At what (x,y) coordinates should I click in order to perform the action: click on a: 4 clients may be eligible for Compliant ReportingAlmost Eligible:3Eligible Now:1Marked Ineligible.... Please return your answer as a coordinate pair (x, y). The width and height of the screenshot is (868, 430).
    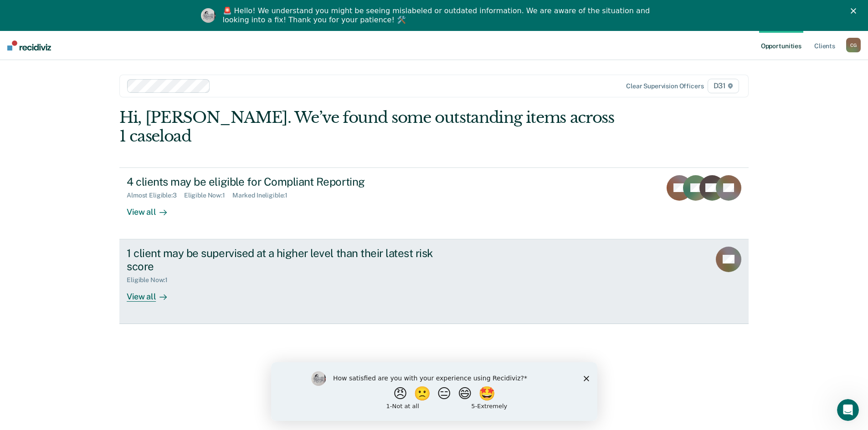
    Looking at the image, I should click on (434, 203).